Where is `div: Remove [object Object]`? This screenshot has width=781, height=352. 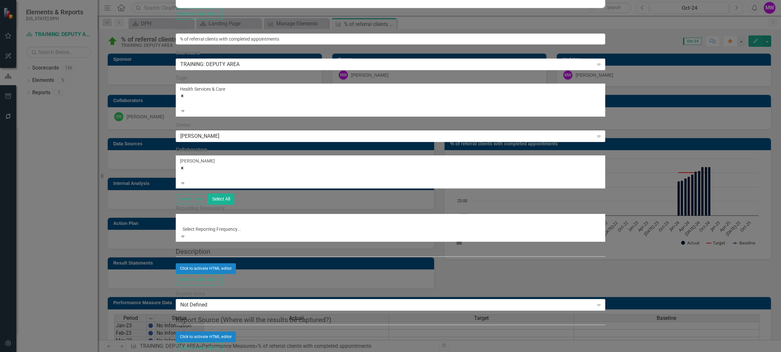
div: Remove [object Object] is located at coordinates (390, 96).